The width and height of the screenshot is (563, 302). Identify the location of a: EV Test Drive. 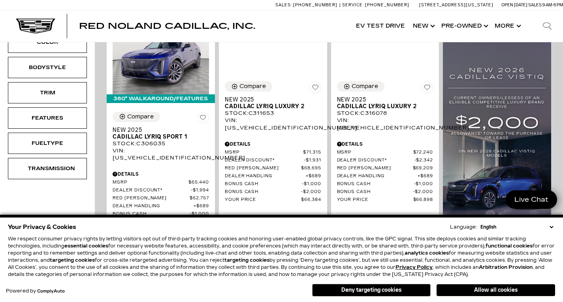
(380, 26).